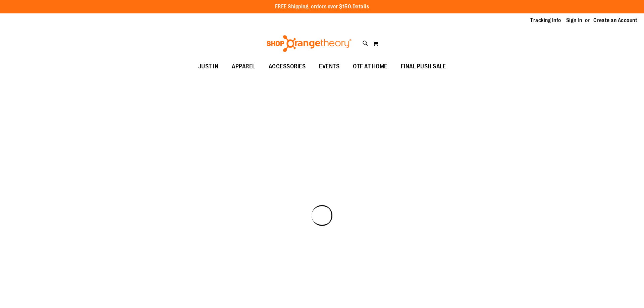  What do you see at coordinates (287, 66) in the screenshot?
I see `span: ACCESSORIES` at bounding box center [287, 66].